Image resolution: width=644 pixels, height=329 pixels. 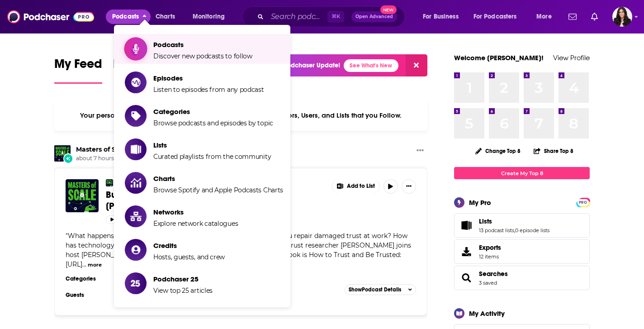 I want to click on div: My Activity, so click(x=487, y=313).